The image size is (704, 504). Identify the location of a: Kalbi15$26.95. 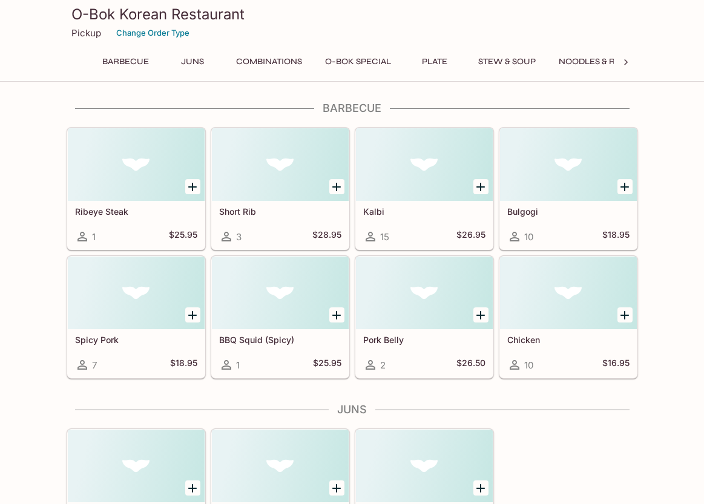
(424, 189).